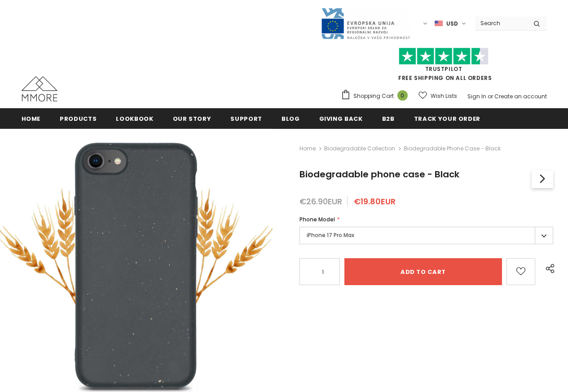 Image resolution: width=568 pixels, height=392 pixels. I want to click on span: Giving back, so click(341, 119).